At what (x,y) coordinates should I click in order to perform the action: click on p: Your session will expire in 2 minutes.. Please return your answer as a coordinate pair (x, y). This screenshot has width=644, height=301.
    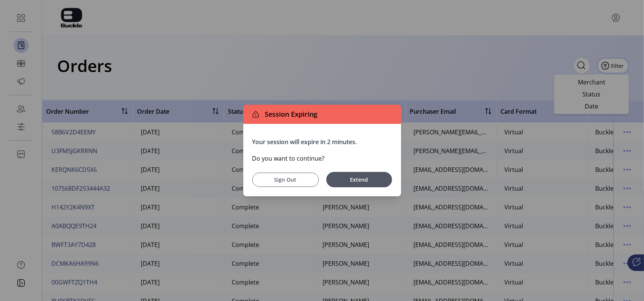
    Looking at the image, I should click on (322, 142).